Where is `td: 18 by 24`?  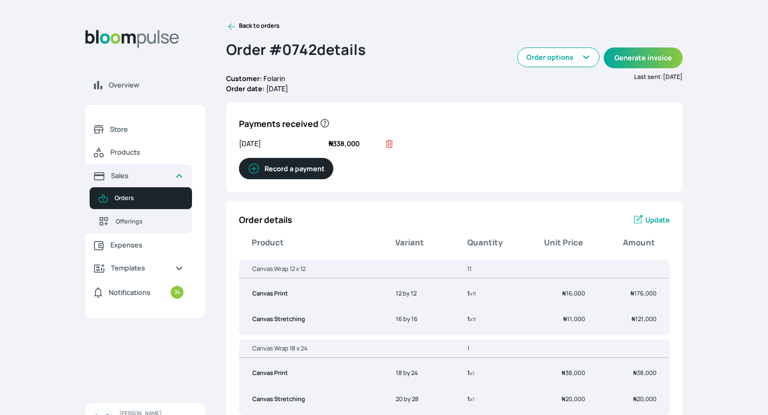 td: 18 by 24 is located at coordinates (419, 373).